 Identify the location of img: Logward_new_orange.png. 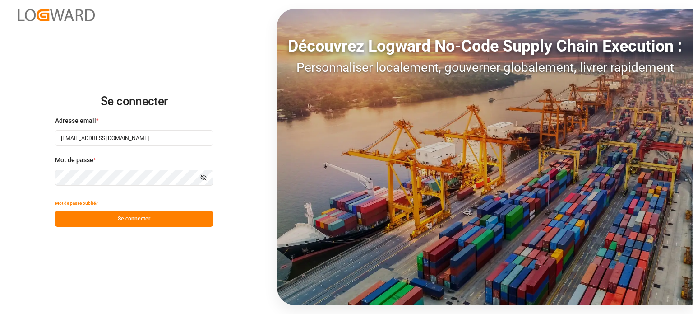
(56, 15).